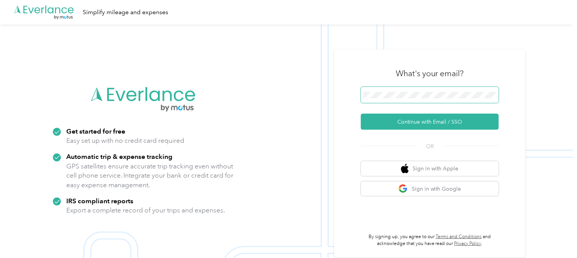 This screenshot has height=258, width=577. What do you see at coordinates (100, 201) in the screenshot?
I see `strong: IRS compliant reports` at bounding box center [100, 201].